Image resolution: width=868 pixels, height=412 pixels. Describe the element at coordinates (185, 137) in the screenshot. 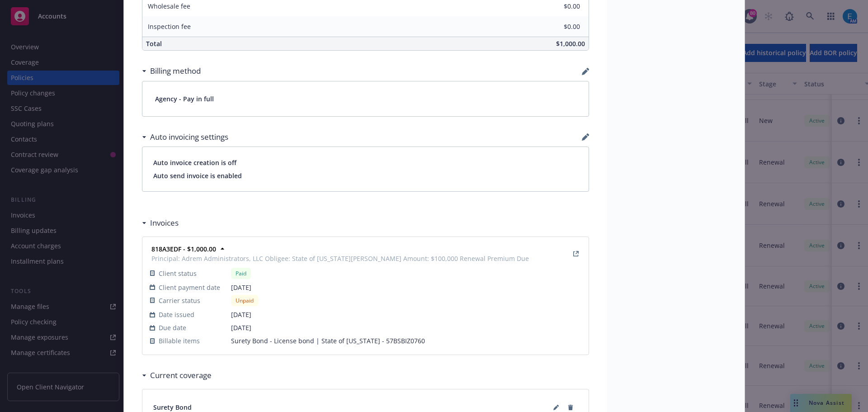

I see `div: Auto invoicing settings` at that location.